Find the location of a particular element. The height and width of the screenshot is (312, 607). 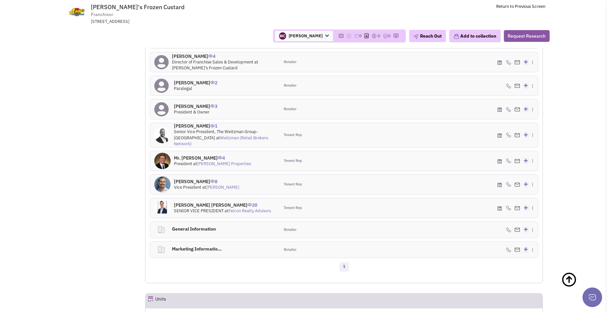

img: icon-dealamount.png is located at coordinates (374, 36).